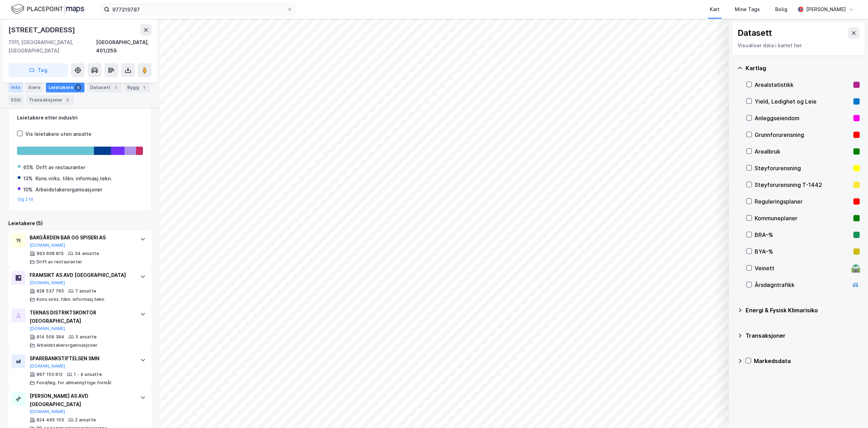 Image resolution: width=868 pixels, height=428 pixels. What do you see at coordinates (802, 268) in the screenshot?
I see `div: Veinett` at bounding box center [802, 268].